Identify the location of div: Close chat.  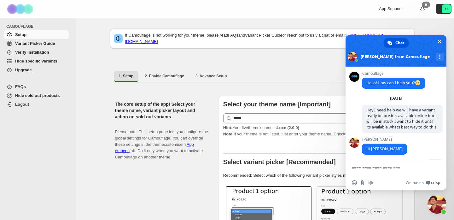
(437, 204).